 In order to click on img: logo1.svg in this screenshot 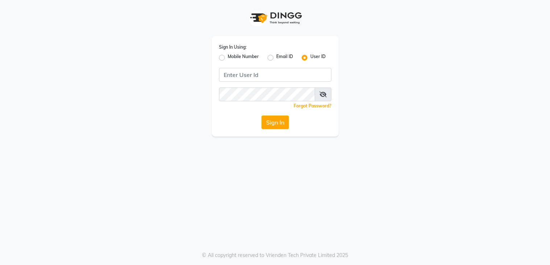, I will do `click(275, 18)`.